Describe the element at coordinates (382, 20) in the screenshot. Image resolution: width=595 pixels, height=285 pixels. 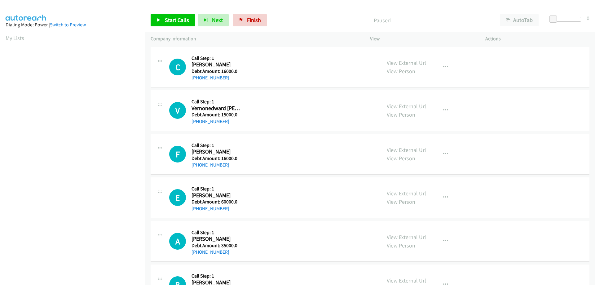
I see `p: Paused` at that location.